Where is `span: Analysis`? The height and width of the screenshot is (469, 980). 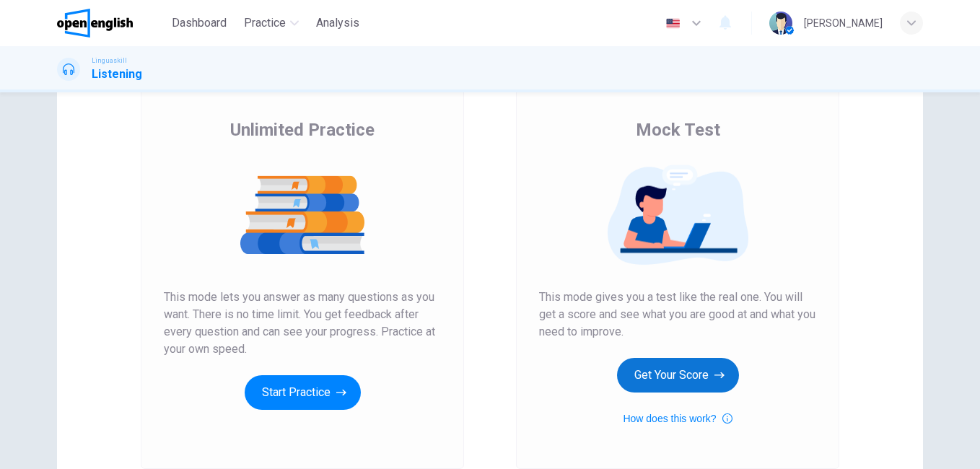
span: Analysis is located at coordinates (338, 23).